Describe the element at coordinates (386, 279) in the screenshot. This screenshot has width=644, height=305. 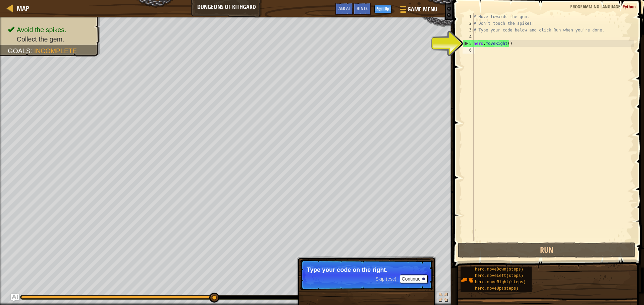
I see `span: Skip (esc)` at that location.